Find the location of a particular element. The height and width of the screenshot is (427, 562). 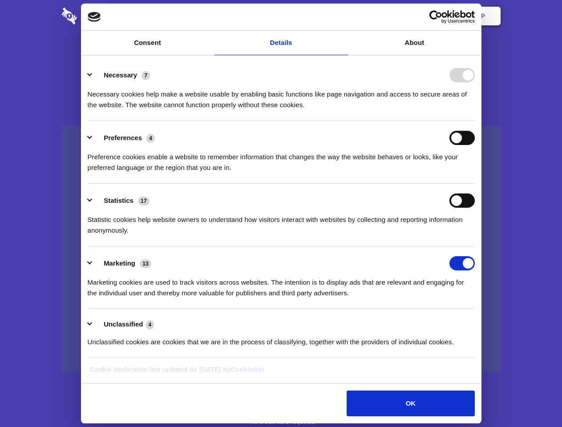

a: About is located at coordinates (414, 43).